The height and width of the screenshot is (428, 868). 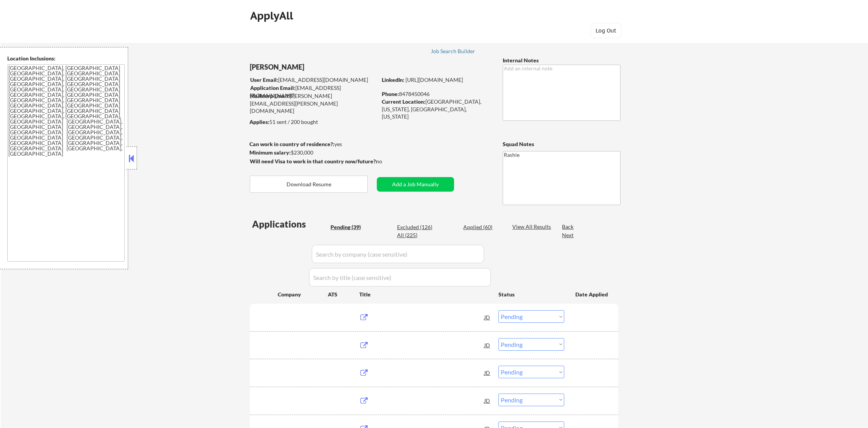 I want to click on div: Next, so click(x=568, y=235).